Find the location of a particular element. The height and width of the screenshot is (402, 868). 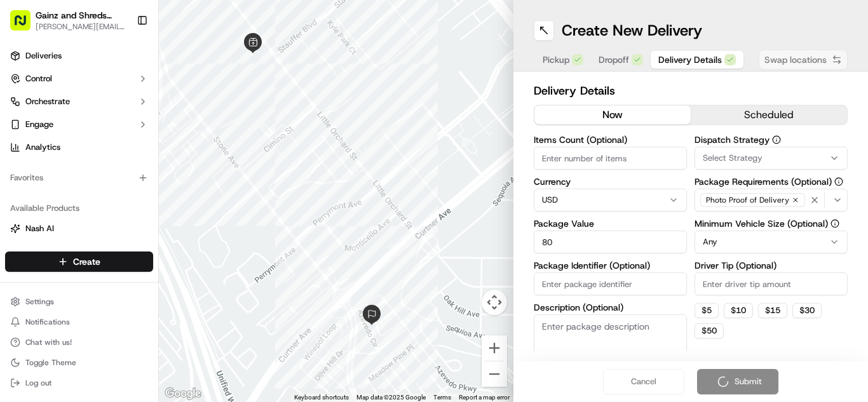

a: Powered byPylon is located at coordinates (121, 312).